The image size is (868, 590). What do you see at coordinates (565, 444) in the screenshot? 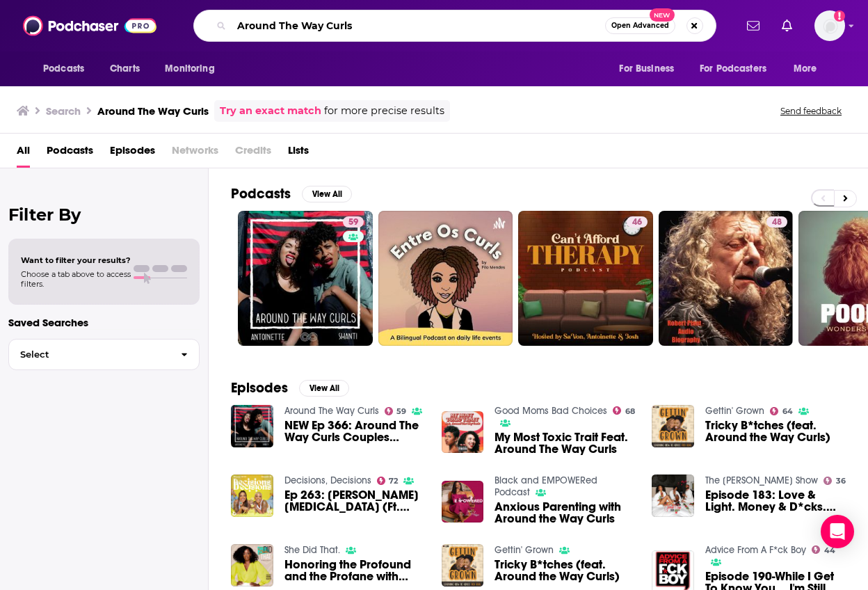
I see `span: My Most Toxic Trait Feat. Around The Way Curls` at bounding box center [565, 444].